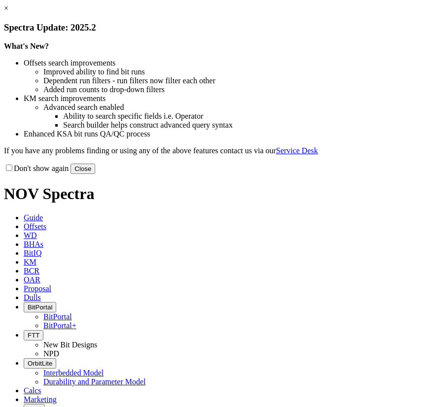 The image size is (426, 407). What do you see at coordinates (40, 400) in the screenshot?
I see `span: Marketing` at bounding box center [40, 400].